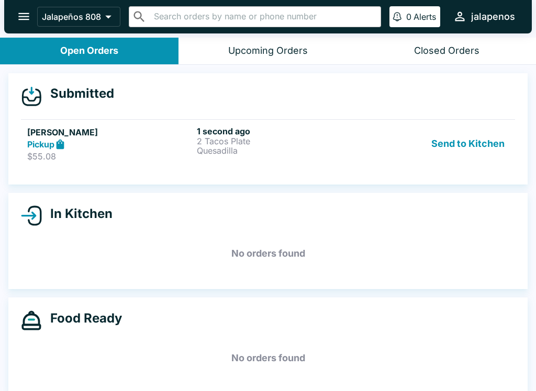 The image size is (536, 391). I want to click on p: Alerts, so click(424, 17).